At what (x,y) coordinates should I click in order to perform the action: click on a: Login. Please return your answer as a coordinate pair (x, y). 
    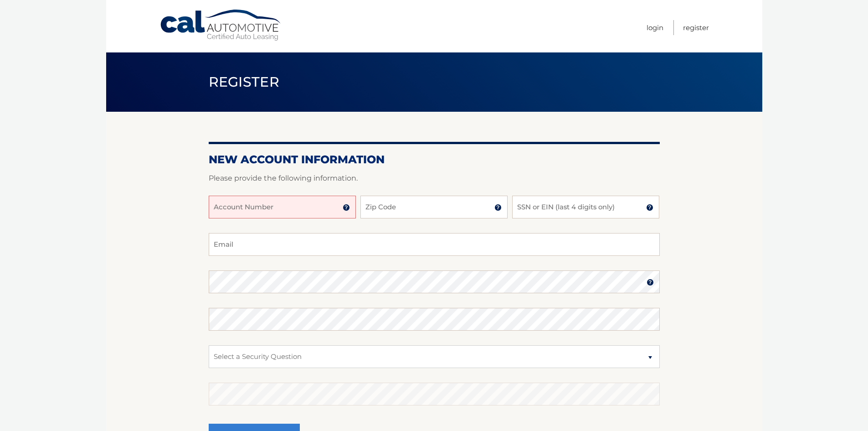
    Looking at the image, I should click on (655, 27).